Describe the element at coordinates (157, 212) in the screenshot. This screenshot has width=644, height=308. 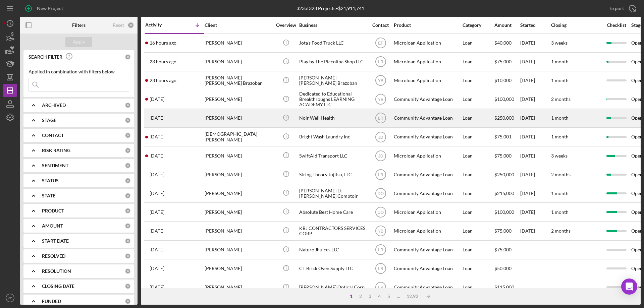
I see `time: 2025-08-23 19:04` at that location.